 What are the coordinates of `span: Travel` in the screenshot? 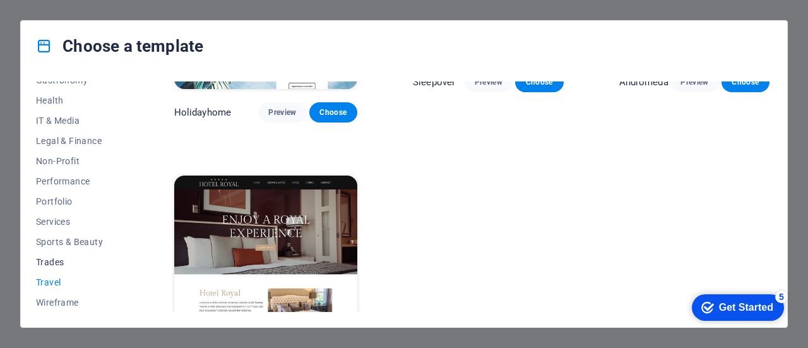 It's located at (77, 282).